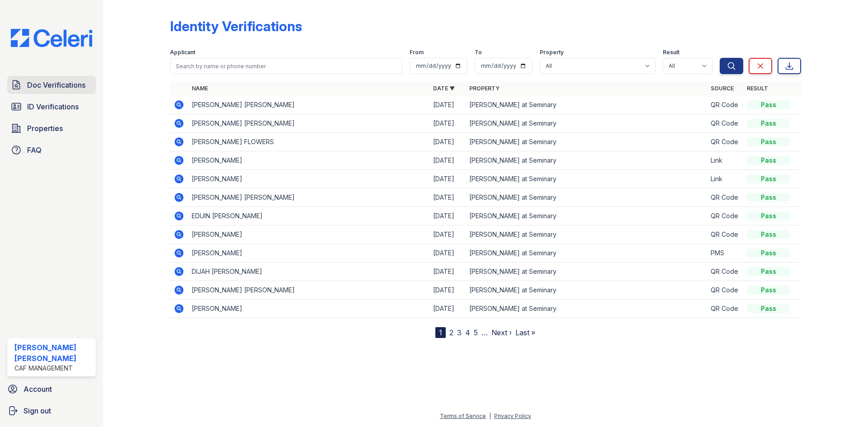 The width and height of the screenshot is (868, 427). I want to click on a: Terms of Service, so click(463, 416).